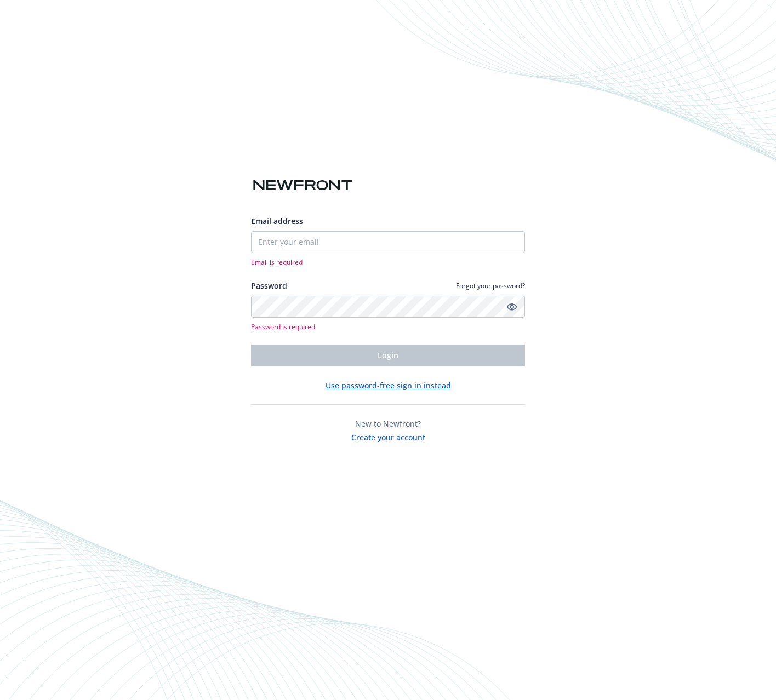  Describe the element at coordinates (388, 307) in the screenshot. I see `input: Enter your password` at that location.